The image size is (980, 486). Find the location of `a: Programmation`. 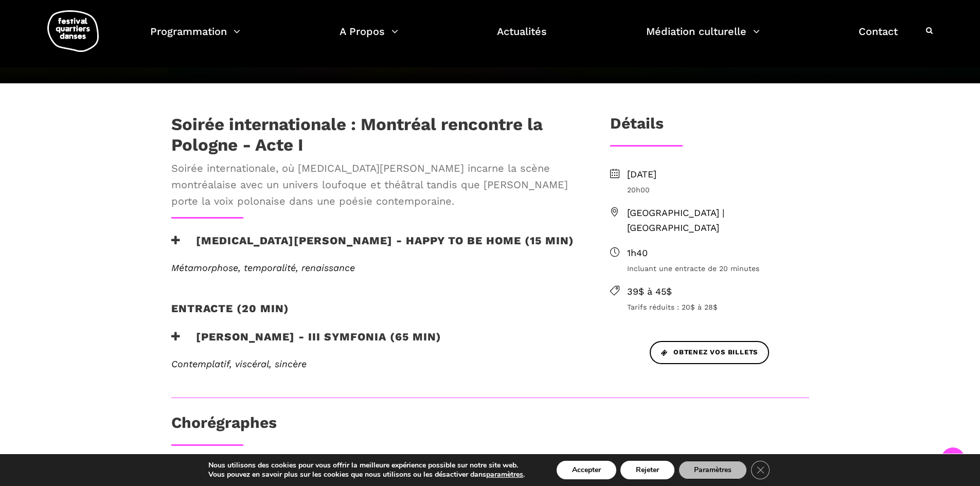

a: Programmation is located at coordinates (195, 38).